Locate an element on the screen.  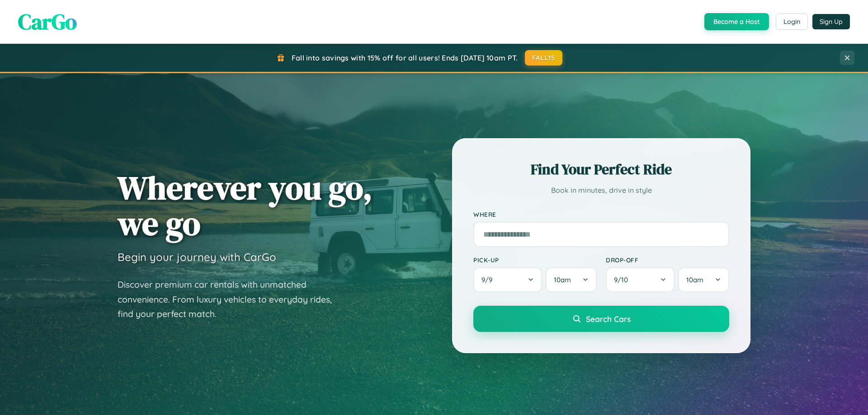
span: CarGo is located at coordinates (48, 21).